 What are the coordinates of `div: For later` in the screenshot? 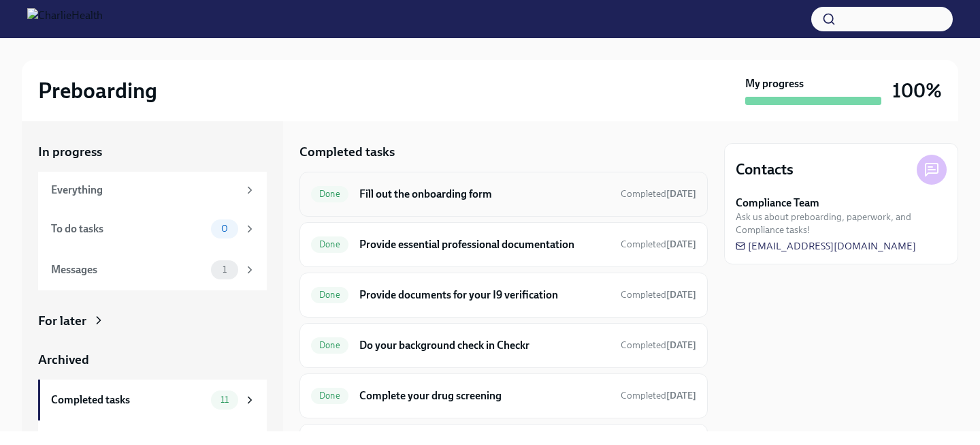 It's located at (62, 321).